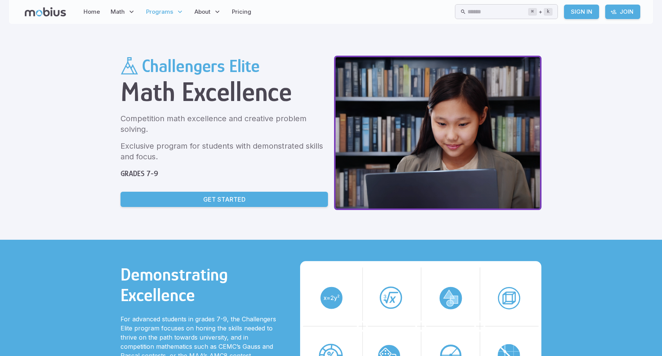 Image resolution: width=662 pixels, height=356 pixels. Describe the element at coordinates (91, 12) in the screenshot. I see `a: Home` at that location.